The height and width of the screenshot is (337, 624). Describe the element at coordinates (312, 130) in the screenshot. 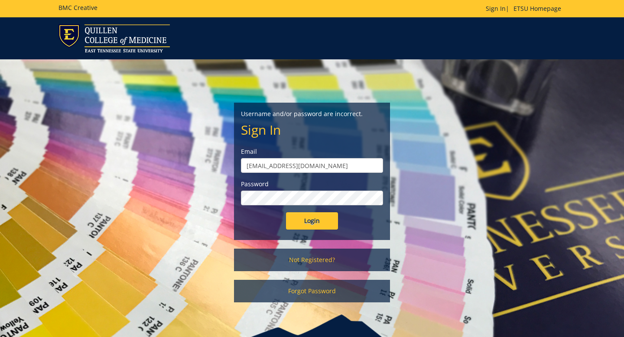

I see `h2: Sign In` at that location.